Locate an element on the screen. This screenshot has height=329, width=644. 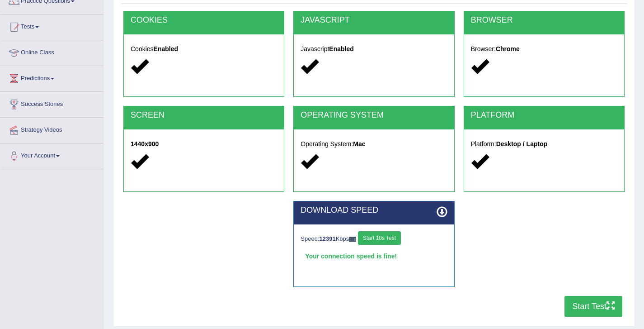
a: Your Account is located at coordinates (52, 154).